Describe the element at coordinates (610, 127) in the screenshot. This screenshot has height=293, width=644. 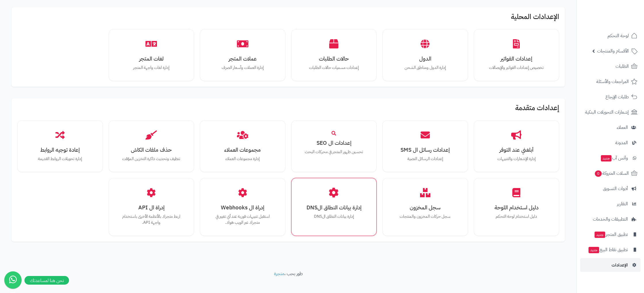
I see `a: العملاء` at that location.